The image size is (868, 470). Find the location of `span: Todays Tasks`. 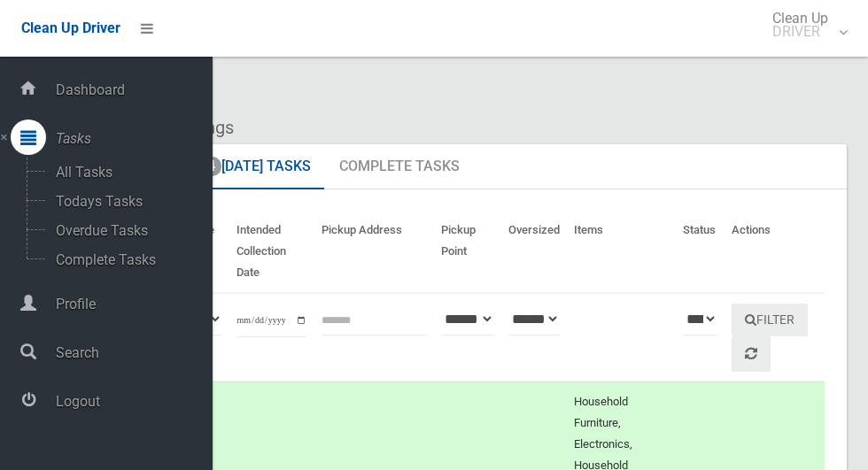

span: Todays Tasks is located at coordinates (124, 201).